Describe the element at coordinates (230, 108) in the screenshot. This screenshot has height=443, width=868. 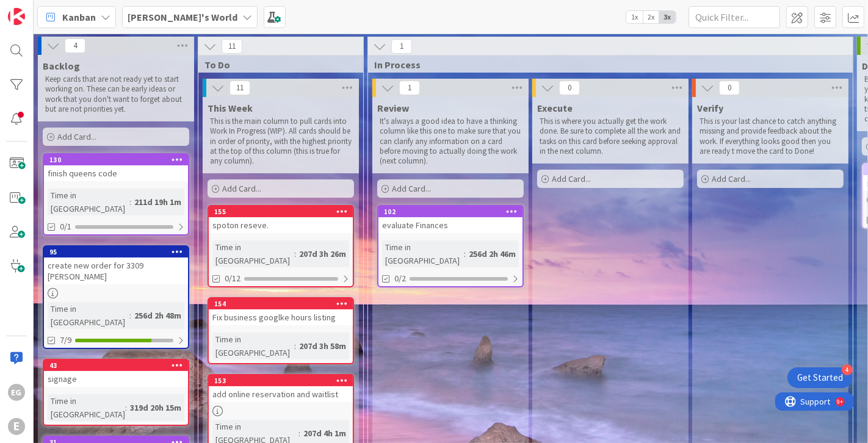
I see `span: This Week` at that location.